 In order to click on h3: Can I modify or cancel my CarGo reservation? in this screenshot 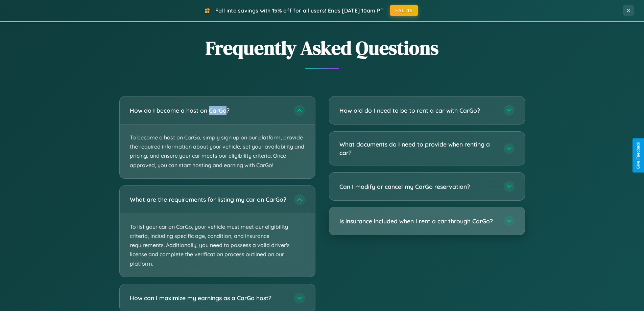, I will do `click(418, 186)`.